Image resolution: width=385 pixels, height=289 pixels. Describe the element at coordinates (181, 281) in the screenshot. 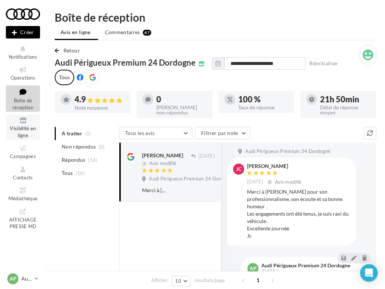

I see `button: 10` at that location.